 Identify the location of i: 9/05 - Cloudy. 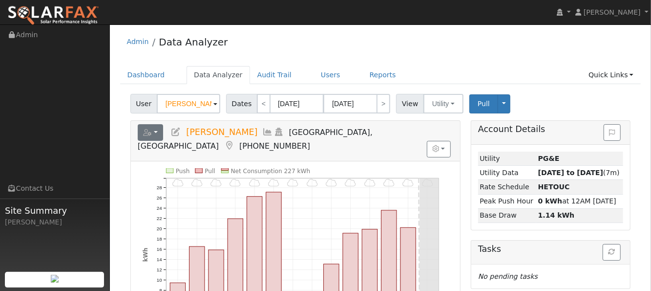
(350, 183).